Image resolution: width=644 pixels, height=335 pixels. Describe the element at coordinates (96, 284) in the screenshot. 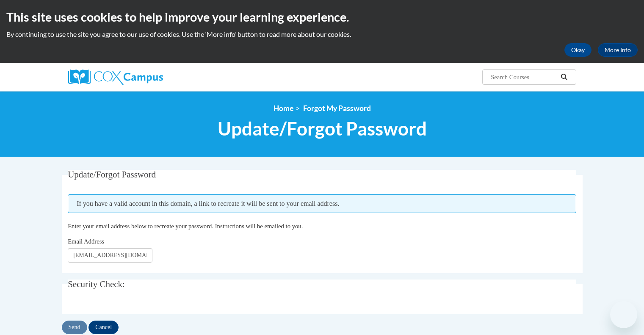

I see `span: Security Check:` at that location.